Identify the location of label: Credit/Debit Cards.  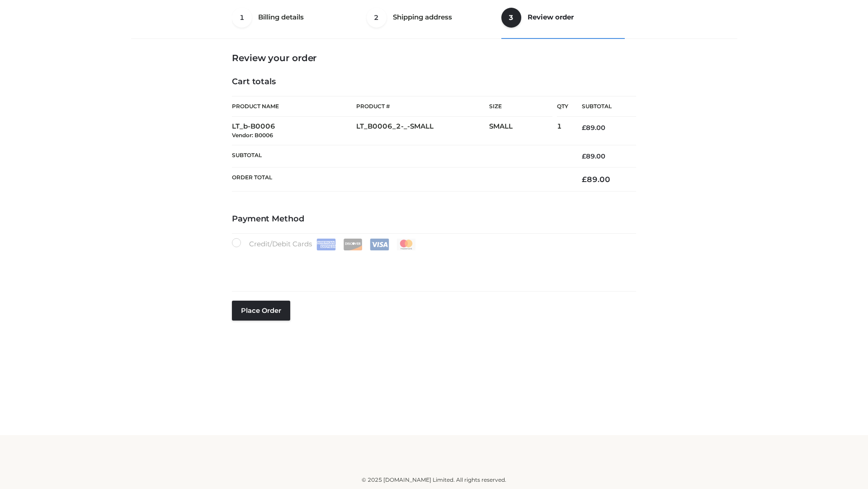
(324, 244).